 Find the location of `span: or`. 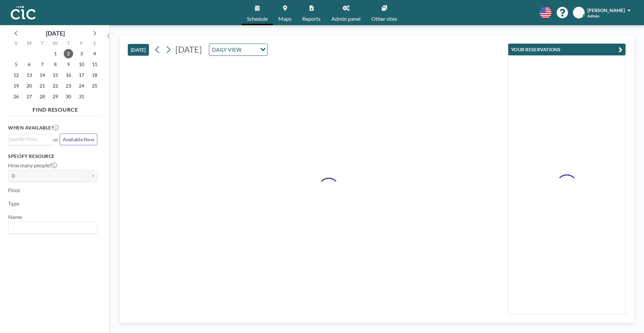

span: or is located at coordinates (56, 140).